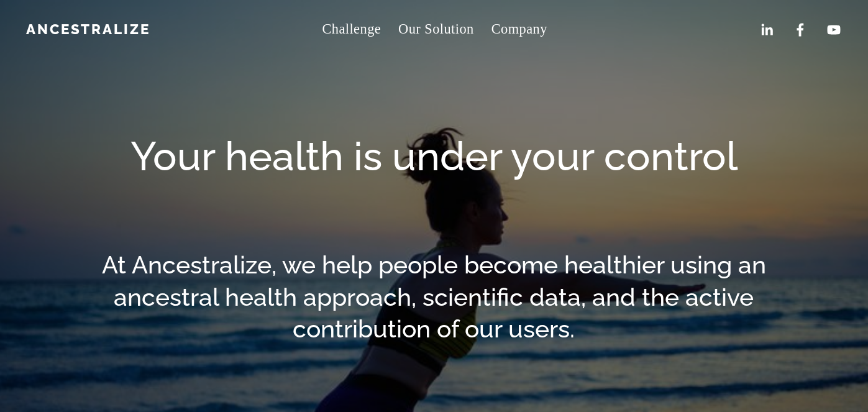 The width and height of the screenshot is (868, 412). I want to click on a: Facebook, so click(800, 30).